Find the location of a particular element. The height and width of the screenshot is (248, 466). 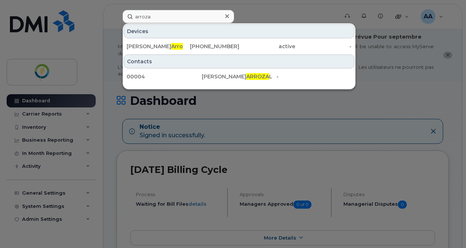

div: 00004 is located at coordinates (164, 77).